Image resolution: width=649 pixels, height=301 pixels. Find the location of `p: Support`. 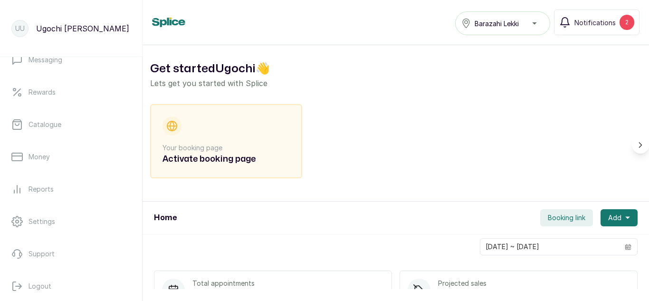

p: Support is located at coordinates (41, 254).